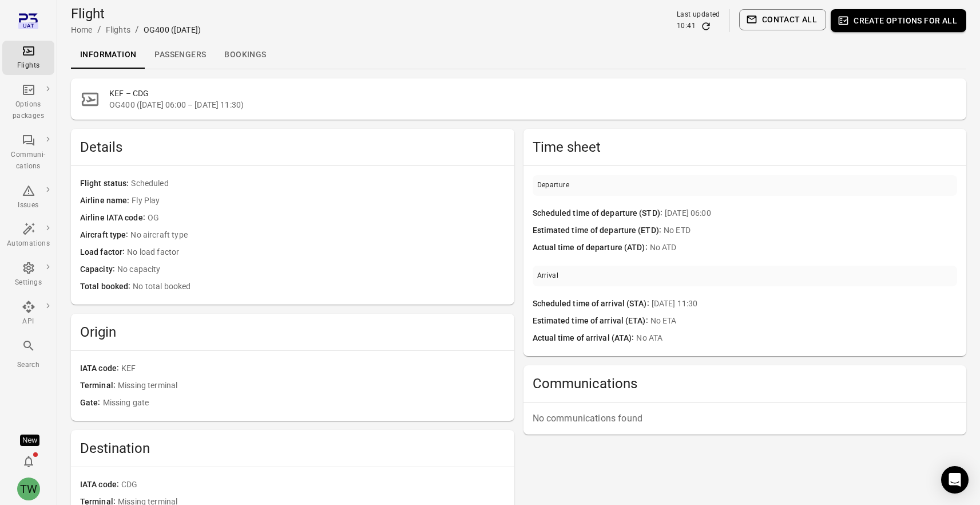 The height and width of the screenshot is (505, 980). I want to click on a: Automations, so click(28, 236).